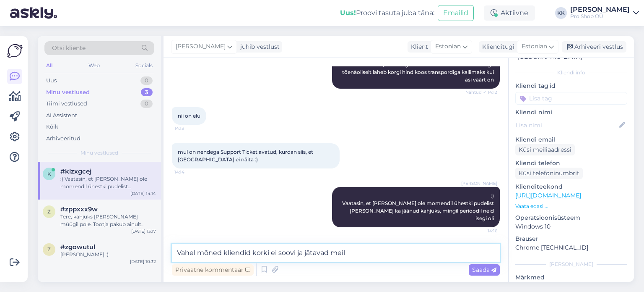 The height and width of the screenshot is (292, 644). I want to click on div: All, so click(49, 66).